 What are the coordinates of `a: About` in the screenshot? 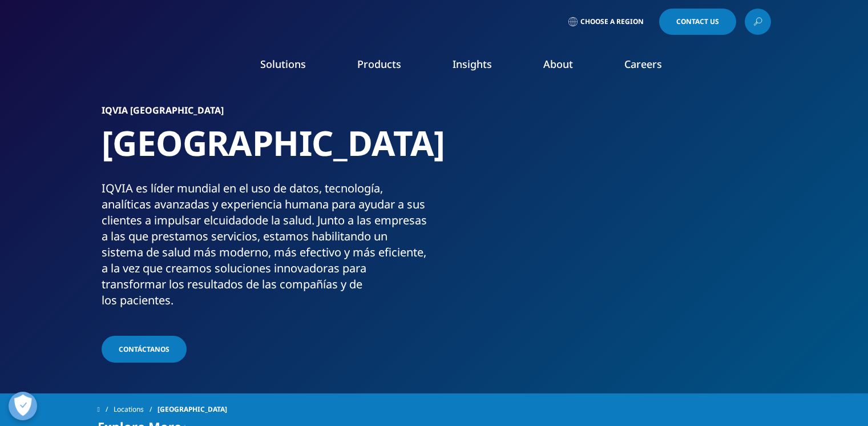 It's located at (558, 64).